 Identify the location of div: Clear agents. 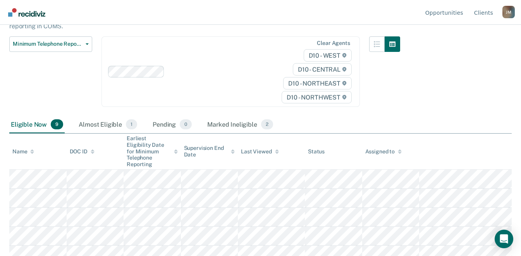
(333, 43).